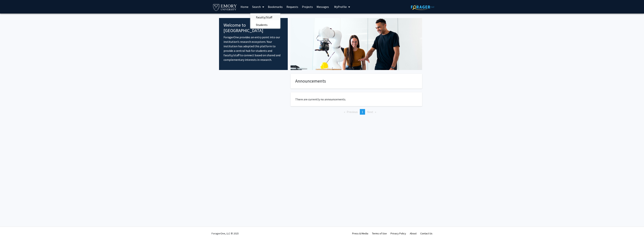 This screenshot has width=644, height=240. I want to click on a: Requests, so click(292, 7).